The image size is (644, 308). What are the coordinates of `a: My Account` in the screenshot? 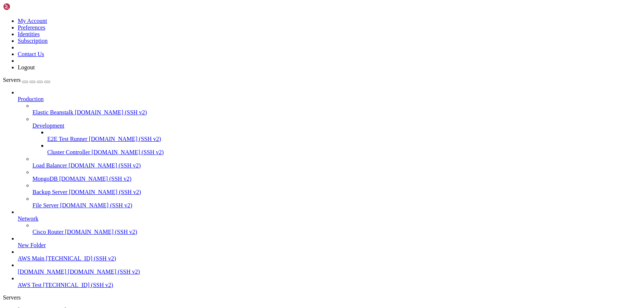 It's located at (32, 21).